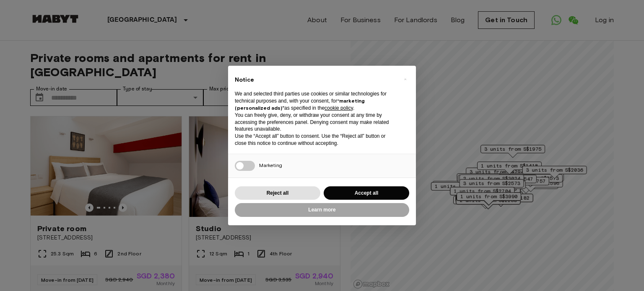  I want to click on button: Reject all, so click(277, 193).